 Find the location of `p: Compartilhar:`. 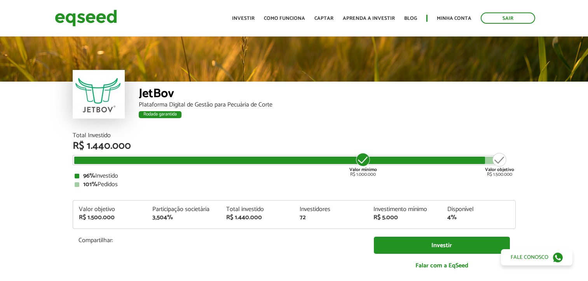

p: Compartilhar: is located at coordinates (220, 240).